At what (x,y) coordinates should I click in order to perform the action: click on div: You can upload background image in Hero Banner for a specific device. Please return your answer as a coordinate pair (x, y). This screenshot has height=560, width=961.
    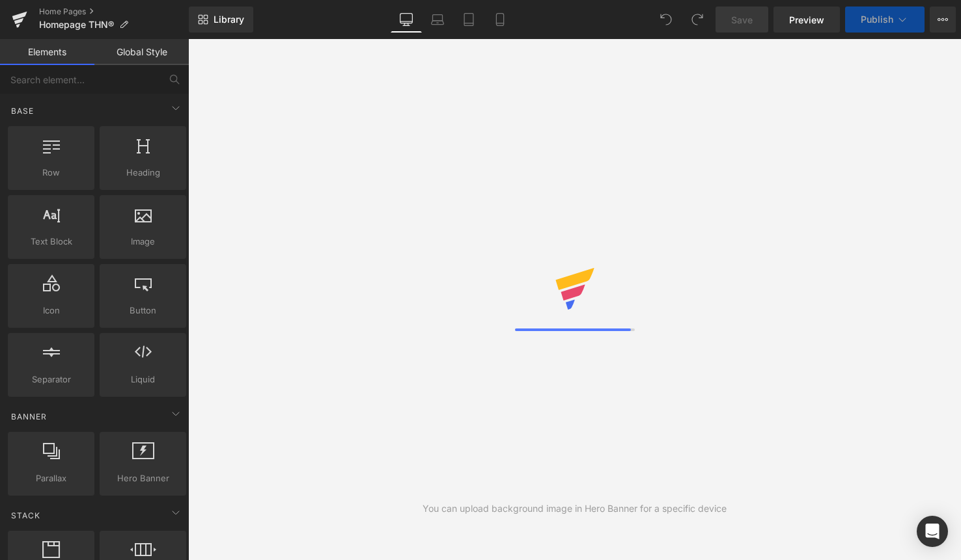
    Looking at the image, I should click on (575, 509).